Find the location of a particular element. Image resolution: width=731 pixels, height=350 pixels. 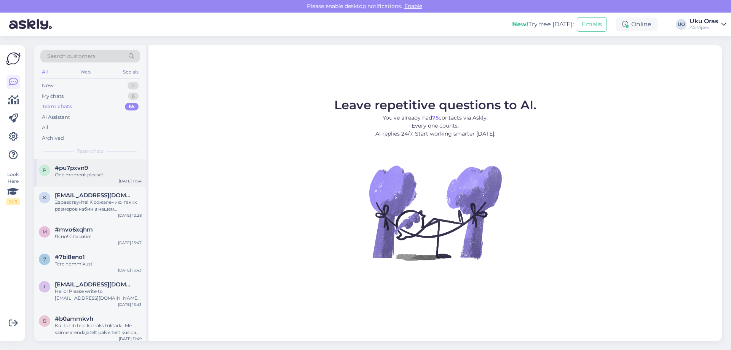

div: AI Assistant is located at coordinates (56, 117).